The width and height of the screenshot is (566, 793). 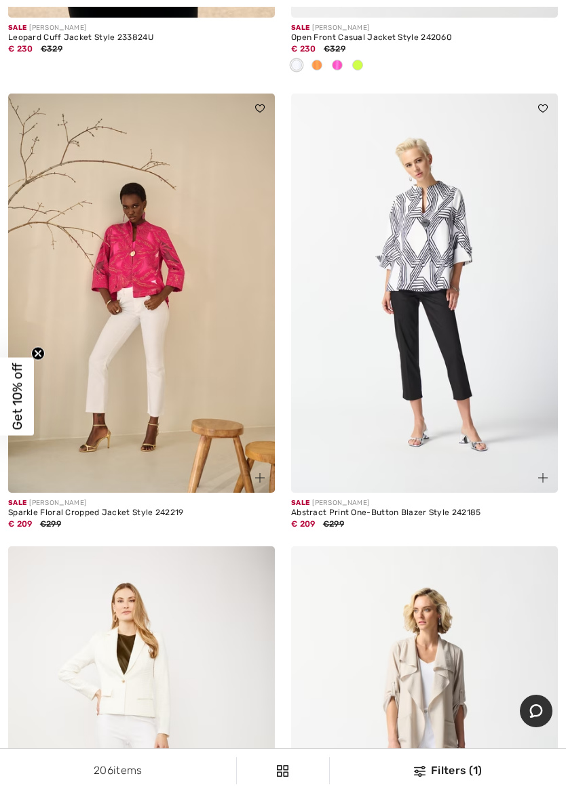 What do you see at coordinates (424, 294) in the screenshot?
I see `img: Abstract Print One-Button Blazer Style 242185. Vanilla/Black` at bounding box center [424, 294].